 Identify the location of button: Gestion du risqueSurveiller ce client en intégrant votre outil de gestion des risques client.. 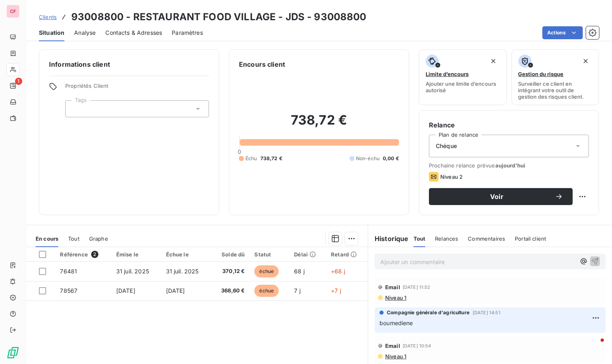
(555, 77).